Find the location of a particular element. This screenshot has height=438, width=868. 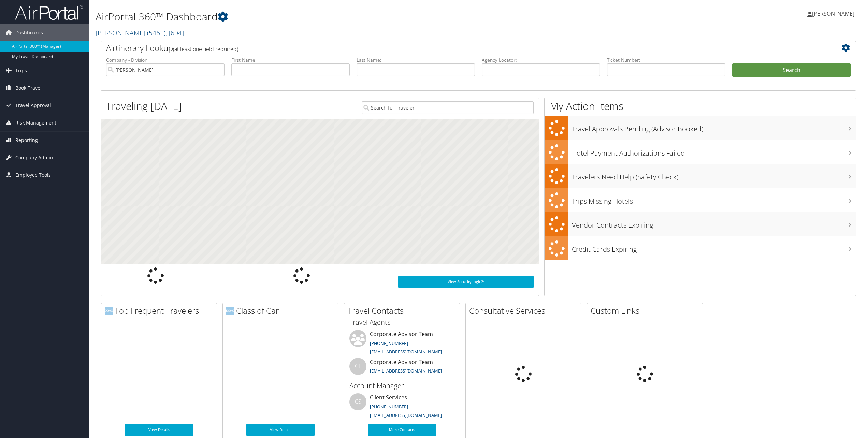

label: Agency Locator: is located at coordinates (541, 60).